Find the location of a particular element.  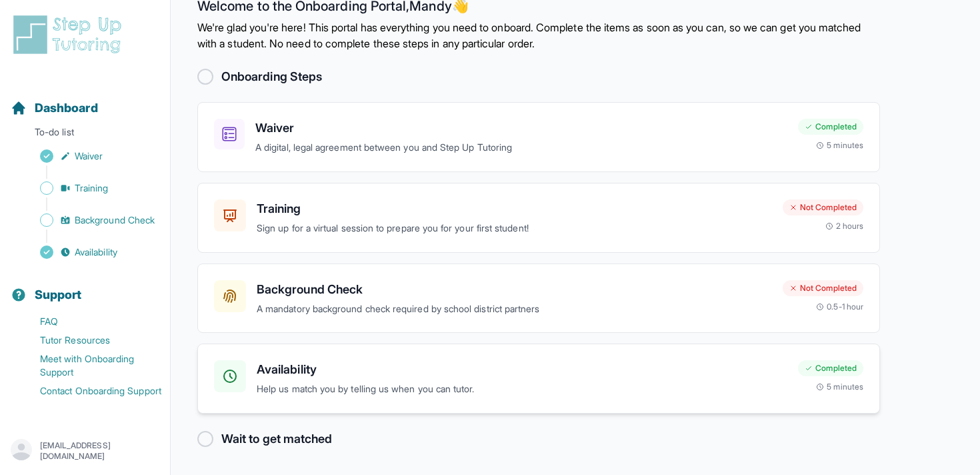

h3: Background Check is located at coordinates (514, 290).